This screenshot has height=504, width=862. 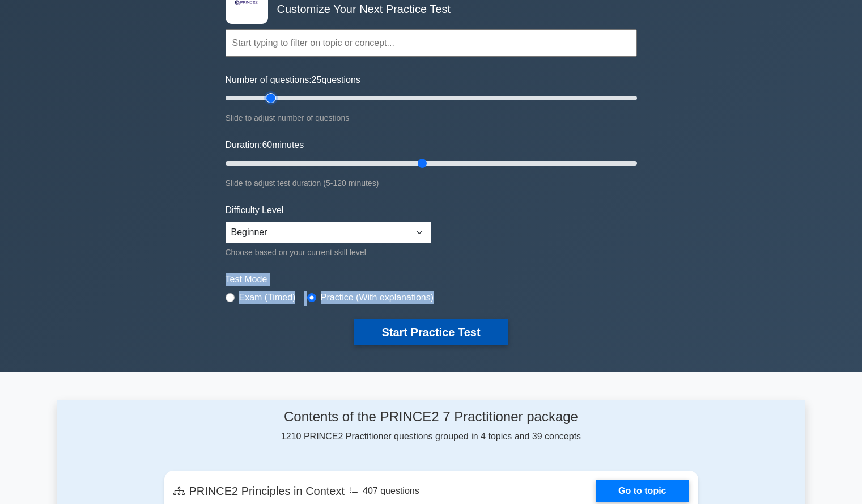 I want to click on label: Duration: minutes, so click(x=264, y=145).